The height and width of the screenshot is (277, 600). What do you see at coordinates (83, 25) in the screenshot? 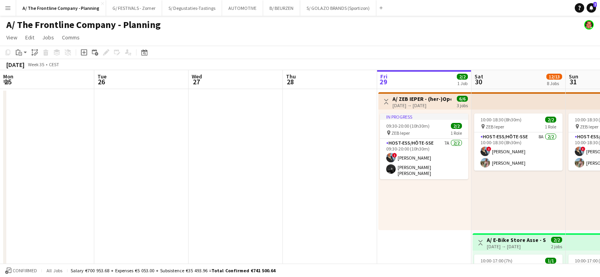
I see `h1: A/ The Frontline Company - Planning` at bounding box center [83, 25].